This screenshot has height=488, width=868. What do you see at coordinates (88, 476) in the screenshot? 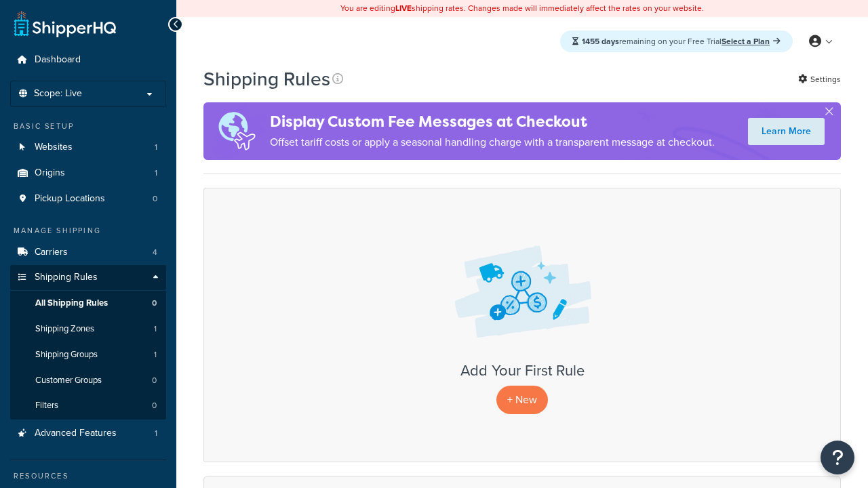
I see `div: Resources` at bounding box center [88, 476].